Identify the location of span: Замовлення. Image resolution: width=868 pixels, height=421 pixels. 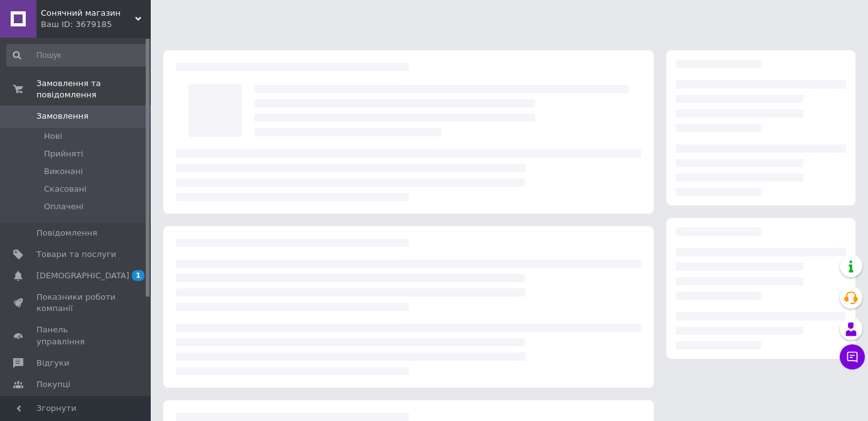
(62, 117).